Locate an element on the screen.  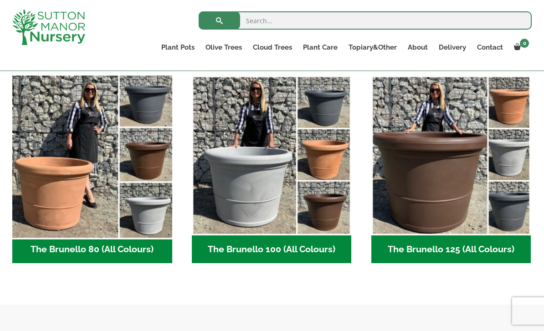
a: Olive Trees is located at coordinates (224, 47).